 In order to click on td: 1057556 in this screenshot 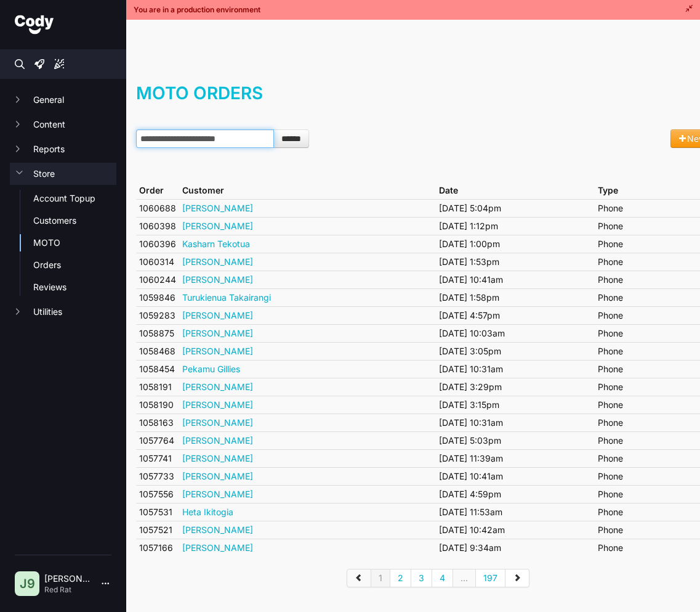, I will do `click(157, 494)`.